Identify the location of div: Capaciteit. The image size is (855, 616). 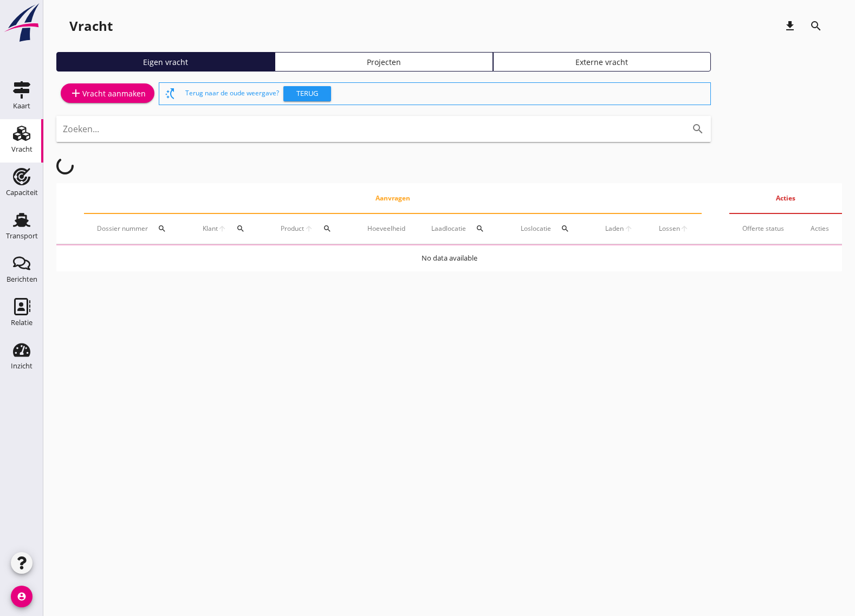
(22, 193).